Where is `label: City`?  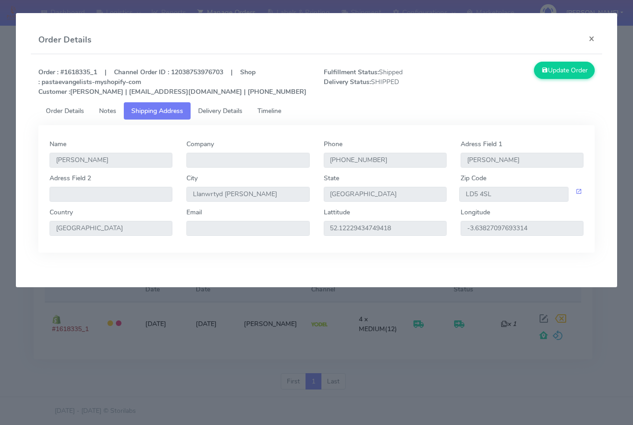
label: City is located at coordinates (192, 178).